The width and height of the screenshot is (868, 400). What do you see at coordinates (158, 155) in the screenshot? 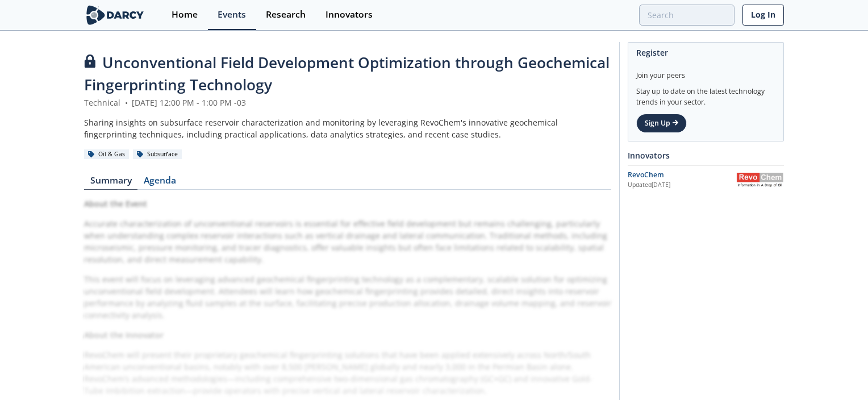
I see `div: Subsurface` at bounding box center [158, 155].